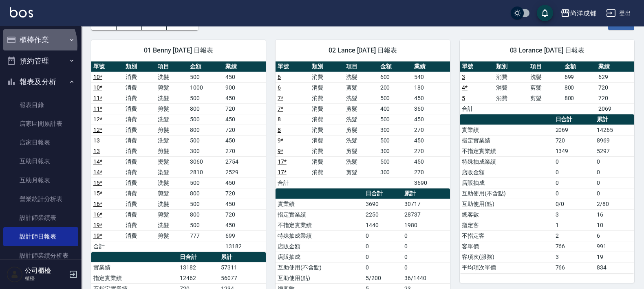 This screenshot has width=644, height=289. Describe the element at coordinates (507, 268) in the screenshot. I see `td: 平均項次單價` at that location.